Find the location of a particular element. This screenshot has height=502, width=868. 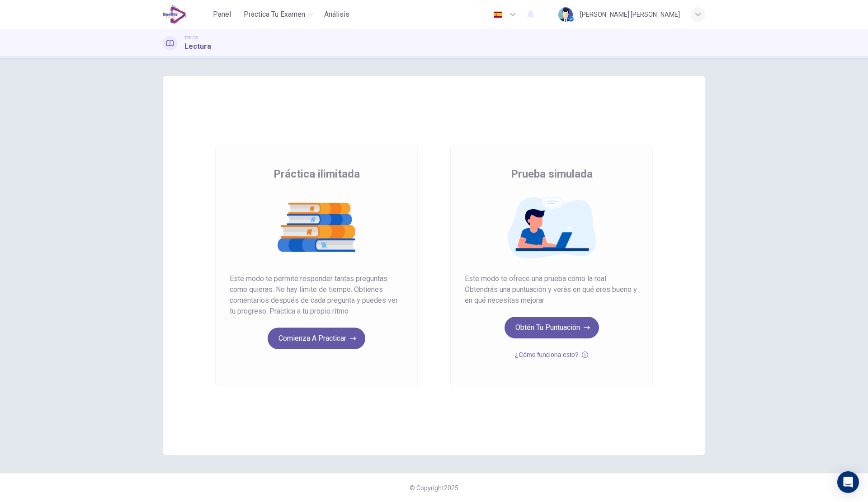

span: Este modo te ofrece una prueba como la real. Obtendrás una puntuación y verás en qué eres bueno y... is located at coordinates (551, 290).